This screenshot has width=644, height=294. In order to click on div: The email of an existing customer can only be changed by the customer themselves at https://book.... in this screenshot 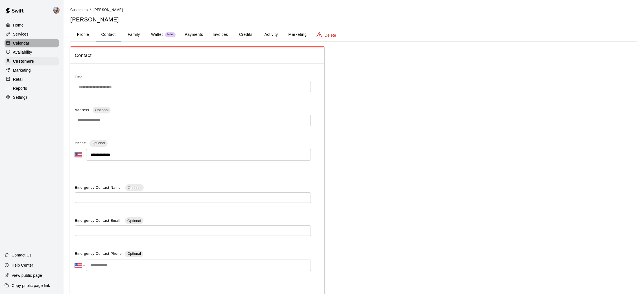, I will do `click(193, 87)`.